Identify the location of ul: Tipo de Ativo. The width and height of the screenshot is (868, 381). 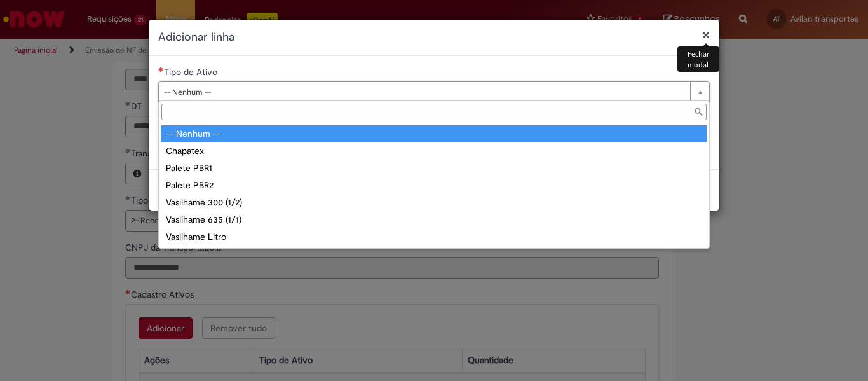
(434, 185).